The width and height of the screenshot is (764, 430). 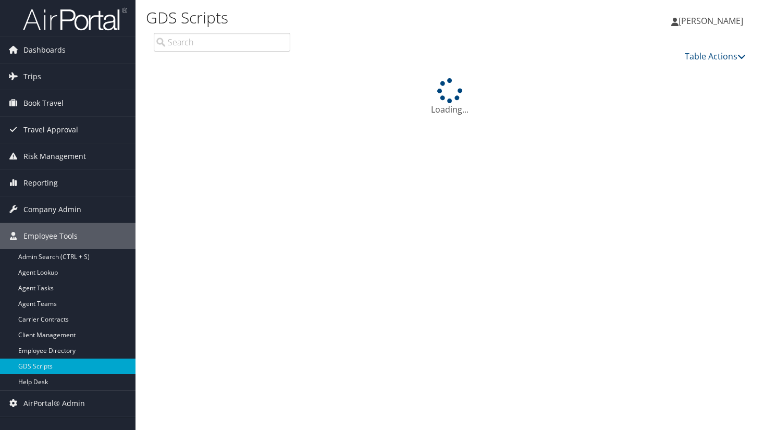 I want to click on span: Dashboards, so click(x=44, y=50).